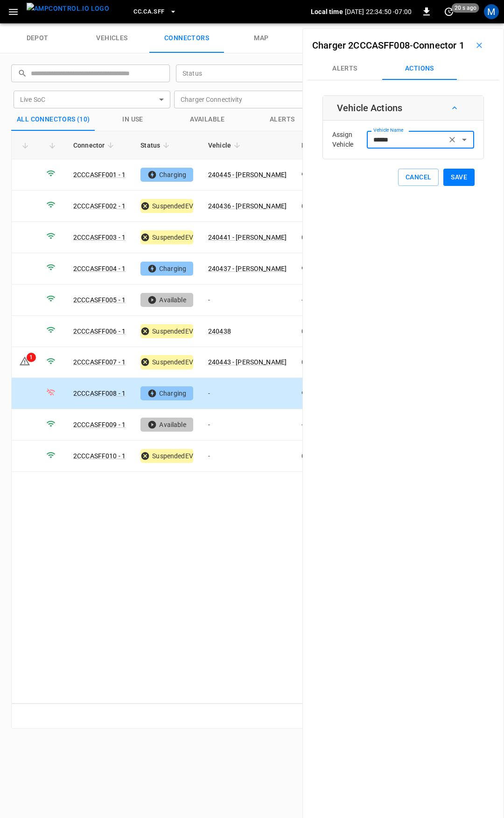 This screenshot has width=504, height=818. What do you see at coordinates (53, 119) in the screenshot?
I see `button: All Connectors (10)` at bounding box center [53, 119].